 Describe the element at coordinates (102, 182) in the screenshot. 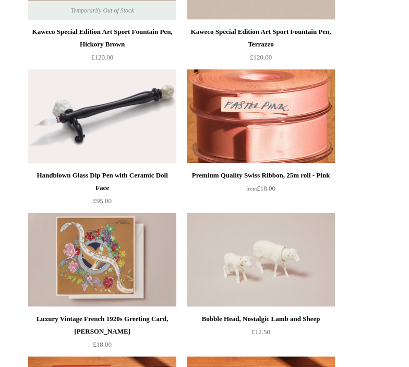

I see `div: Handblown Glass Dip Pen with Ceramic Doll Face` at that location.